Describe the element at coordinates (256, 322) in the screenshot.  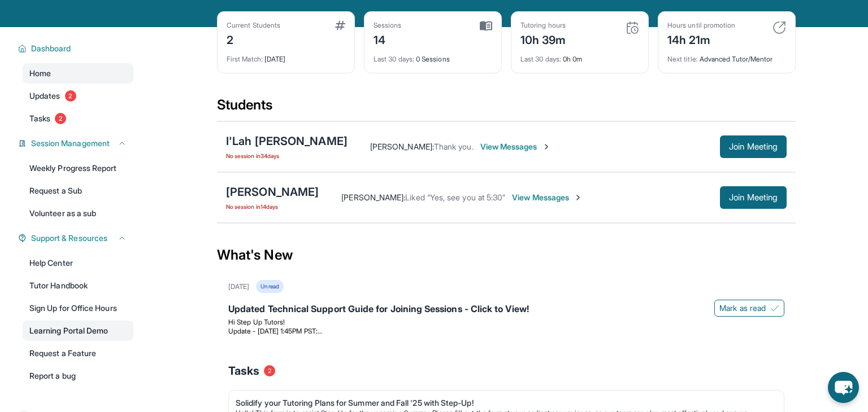
I see `span: Hi Step Up Tutors!` at that location.